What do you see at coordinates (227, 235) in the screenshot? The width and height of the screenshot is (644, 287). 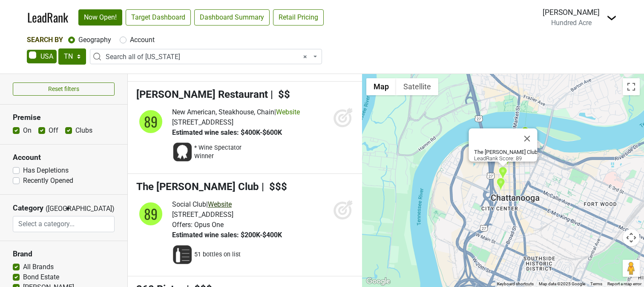 I see `span: Estimated wine sales: $200K-$400K` at bounding box center [227, 235].